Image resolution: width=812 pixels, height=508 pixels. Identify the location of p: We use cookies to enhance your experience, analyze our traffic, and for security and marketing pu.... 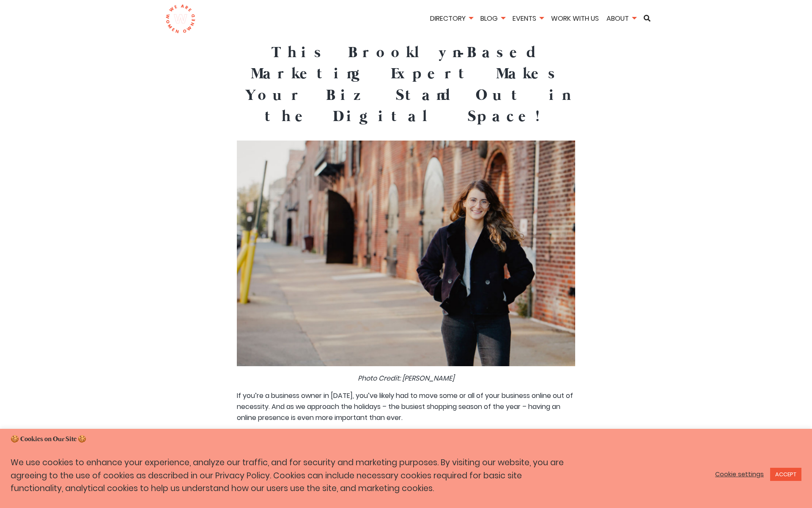
(287, 476).